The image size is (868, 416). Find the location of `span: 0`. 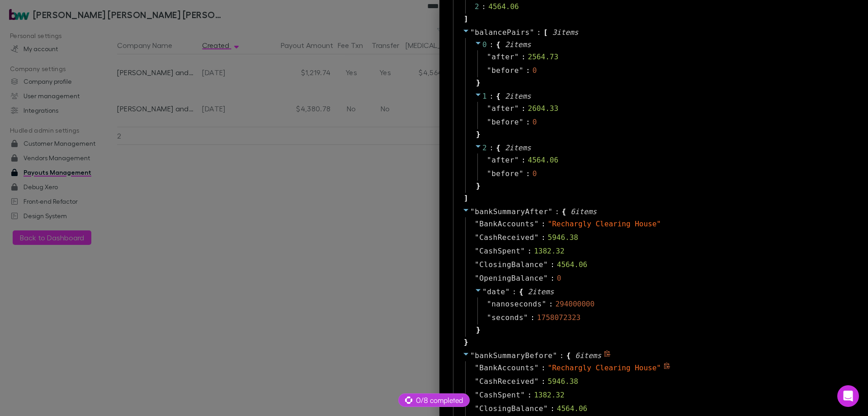

span: 0 is located at coordinates (485, 44).